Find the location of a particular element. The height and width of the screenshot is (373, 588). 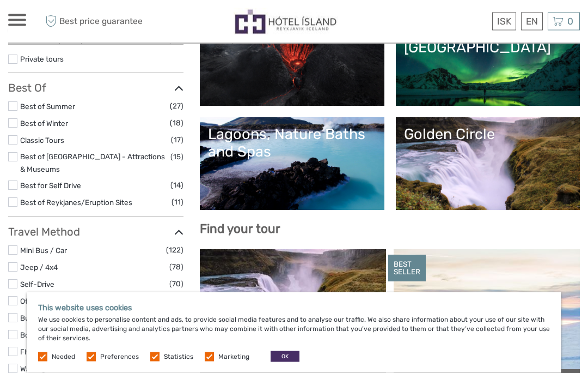

img: Hótel Ísland is located at coordinates (285, 21).